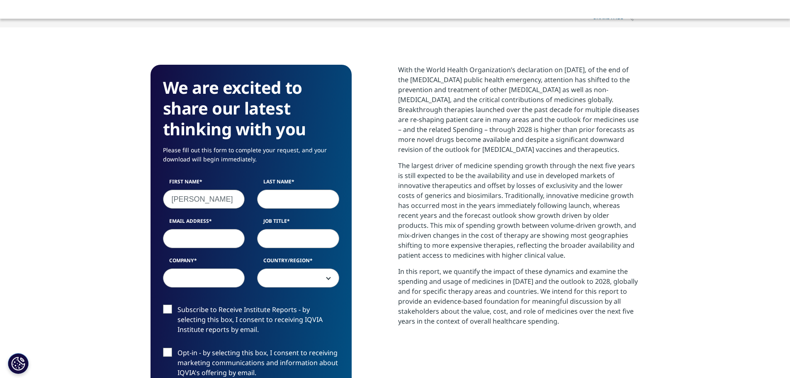 The image size is (790, 378). Describe the element at coordinates (204, 223) in the screenshot. I see `label: Email Address` at that location.